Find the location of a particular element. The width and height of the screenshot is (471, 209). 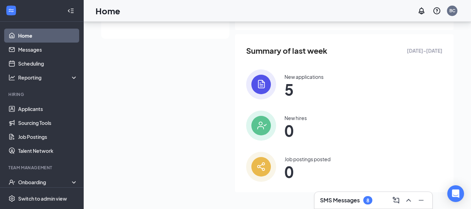

svg: UserCheck is located at coordinates (12, 182).